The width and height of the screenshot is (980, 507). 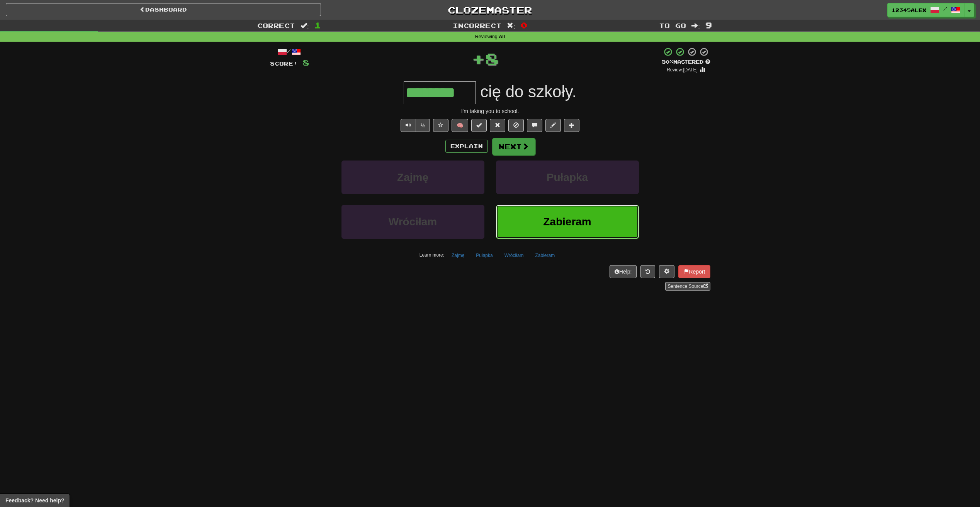 What do you see at coordinates (35, 501) in the screenshot?
I see `span: Open feedback widget` at bounding box center [35, 501].